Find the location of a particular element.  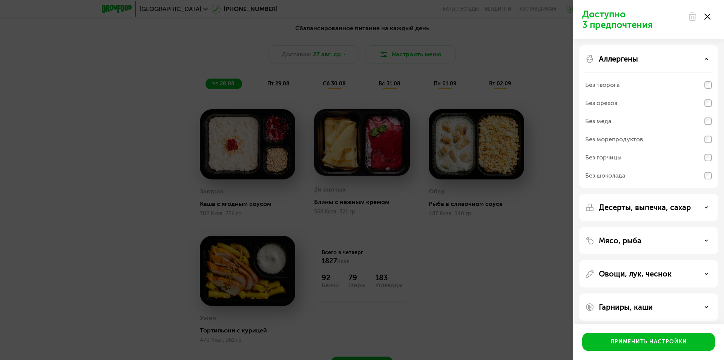

p: Аллергены is located at coordinates (619, 59).